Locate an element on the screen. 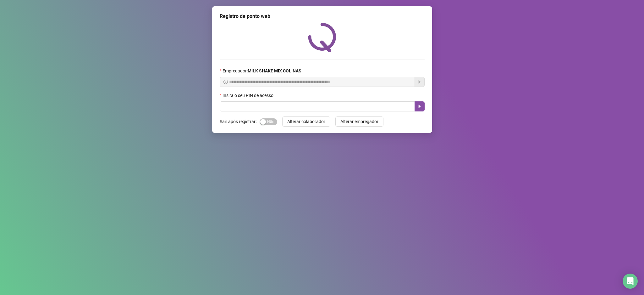 The image size is (644, 295). span: Alterar empregador is located at coordinates (359, 122).